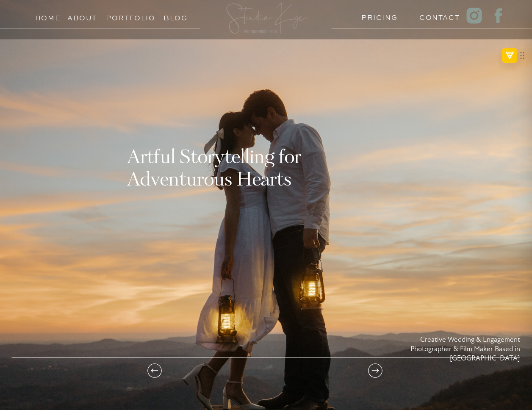 The width and height of the screenshot is (532, 410). What do you see at coordinates (436, 15) in the screenshot?
I see `a: Contact` at bounding box center [436, 15].